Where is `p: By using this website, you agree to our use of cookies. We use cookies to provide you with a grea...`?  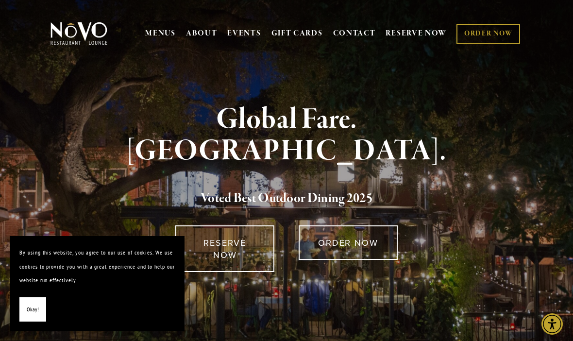
p: By using this website, you agree to our use of cookies. We use cookies to provide you with a grea... is located at coordinates (97, 267).